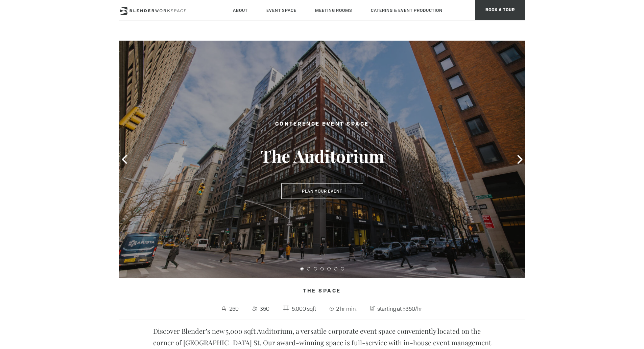 This screenshot has height=349, width=644. I want to click on button: Plan Your Event, so click(322, 191).